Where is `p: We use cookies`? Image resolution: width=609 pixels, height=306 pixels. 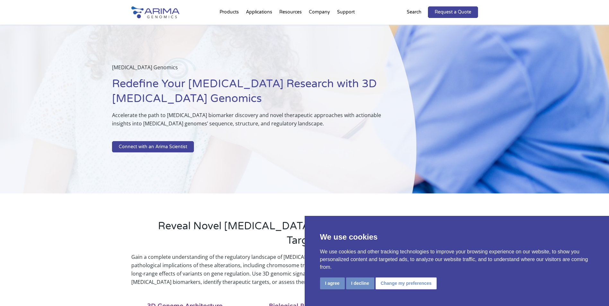
p: We use cookies is located at coordinates (457, 237).